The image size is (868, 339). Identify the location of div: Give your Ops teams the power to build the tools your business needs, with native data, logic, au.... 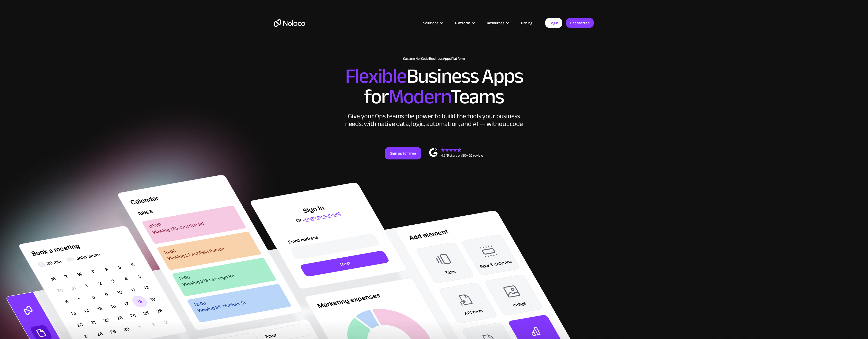
(434, 120).